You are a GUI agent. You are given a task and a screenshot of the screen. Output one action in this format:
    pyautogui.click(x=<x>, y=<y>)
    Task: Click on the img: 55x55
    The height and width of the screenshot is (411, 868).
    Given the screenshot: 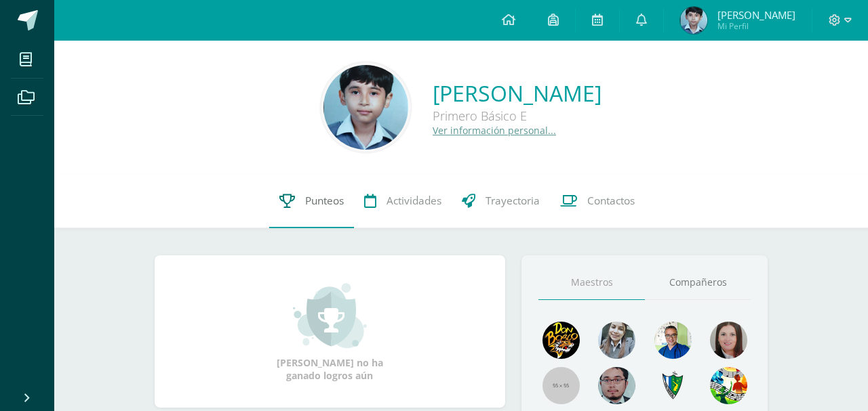 What is the action you would take?
    pyautogui.click(x=561, y=385)
    